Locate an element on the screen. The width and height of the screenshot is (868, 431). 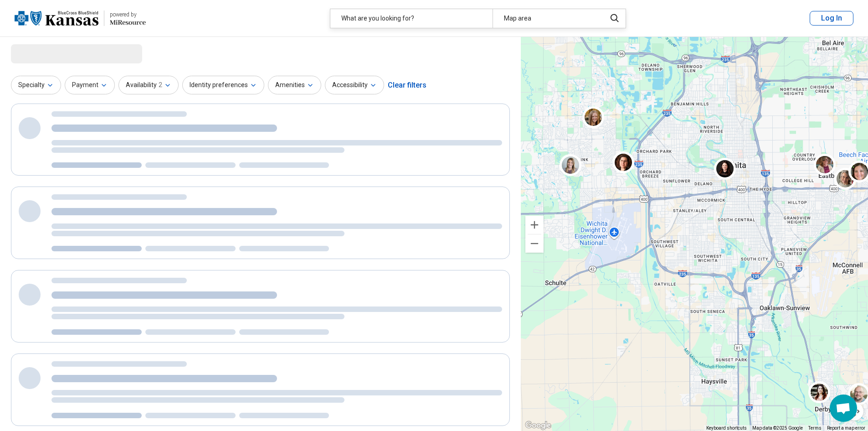
img: Blue Cross Blue Shield Kansas is located at coordinates (56, 18).